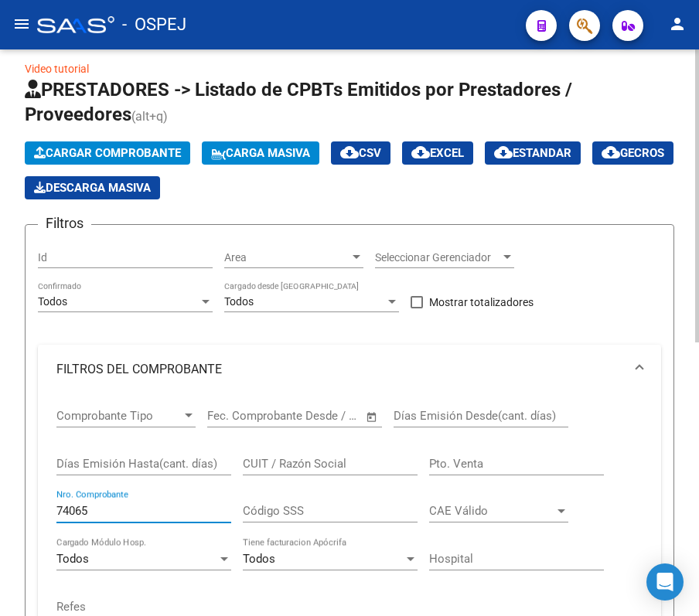 This screenshot has width=699, height=616. What do you see at coordinates (438, 153) in the screenshot?
I see `button: EXCEL` at bounding box center [438, 153].